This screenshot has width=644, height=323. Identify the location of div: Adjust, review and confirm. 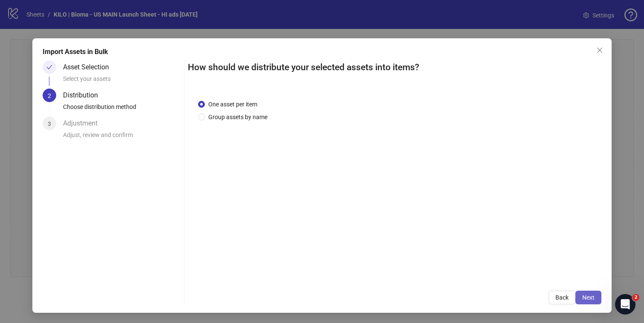
(121, 138).